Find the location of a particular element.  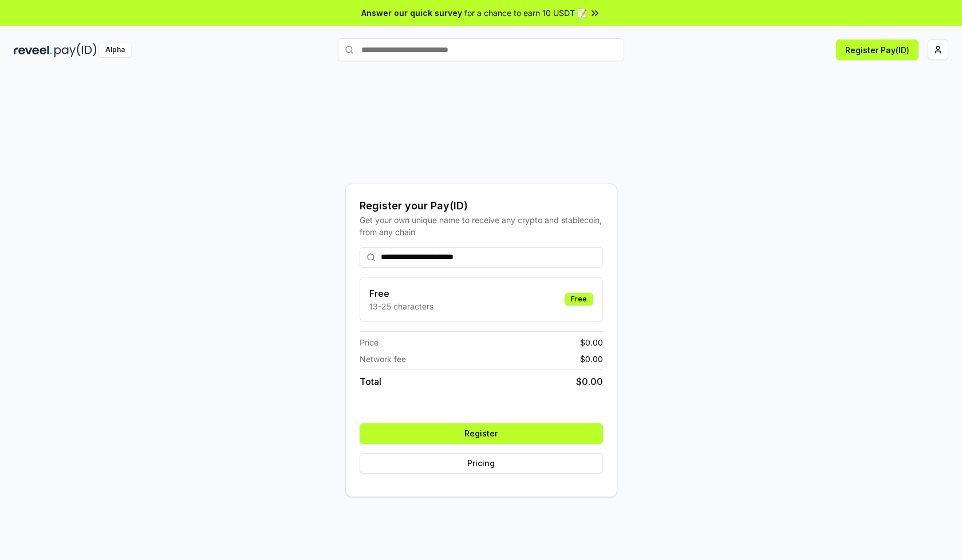

span: Price is located at coordinates (369, 342).